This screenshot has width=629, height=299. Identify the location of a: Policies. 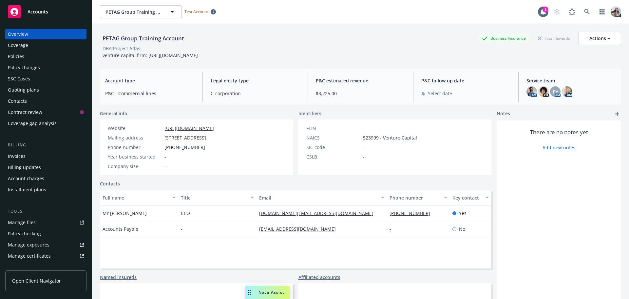
(46, 56).